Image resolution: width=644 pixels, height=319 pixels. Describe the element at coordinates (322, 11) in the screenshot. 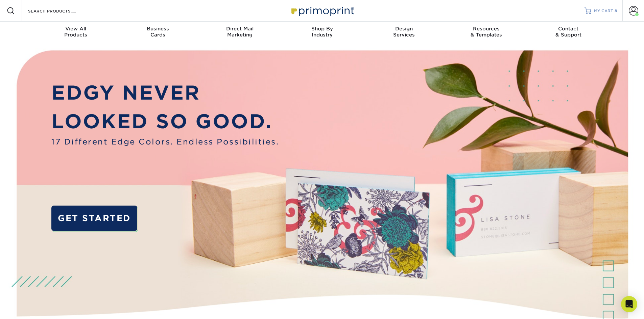

I see `img: Primoprint` at that location.